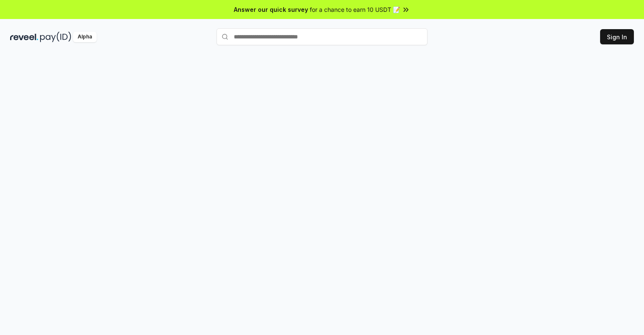 Image resolution: width=644 pixels, height=335 pixels. What do you see at coordinates (24, 37) in the screenshot?
I see `img: reveel_dark` at bounding box center [24, 37].